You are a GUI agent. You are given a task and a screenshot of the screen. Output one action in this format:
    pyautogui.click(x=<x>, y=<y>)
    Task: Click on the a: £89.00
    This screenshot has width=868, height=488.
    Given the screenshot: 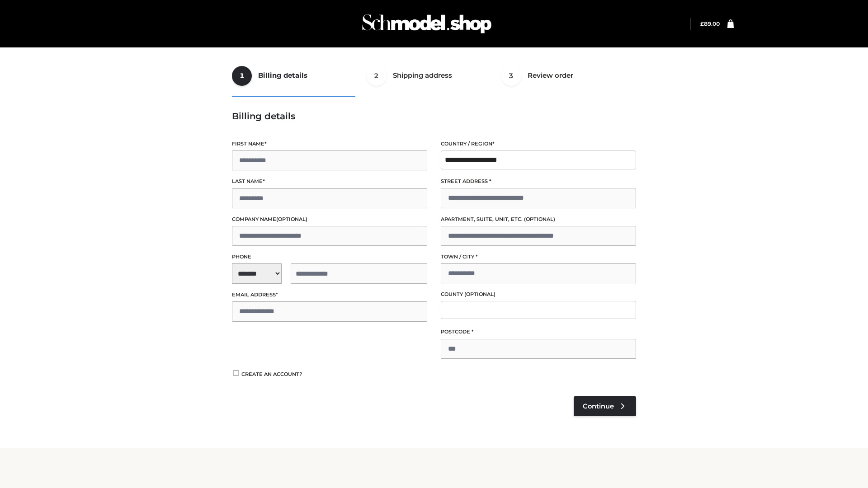 What is the action you would take?
    pyautogui.click(x=710, y=24)
    